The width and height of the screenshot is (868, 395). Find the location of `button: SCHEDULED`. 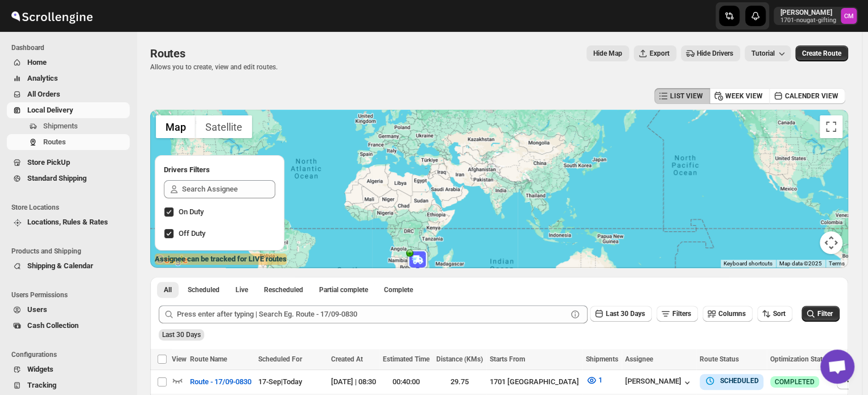

button: SCHEDULED is located at coordinates (732, 381).